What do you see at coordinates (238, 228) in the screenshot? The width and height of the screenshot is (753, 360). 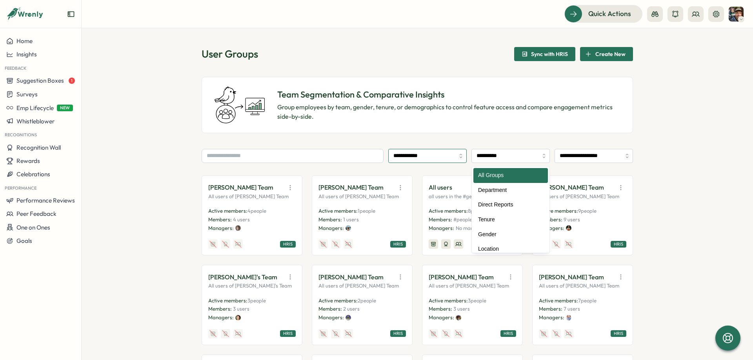 I see `img: Adam Frankel` at bounding box center [238, 228].